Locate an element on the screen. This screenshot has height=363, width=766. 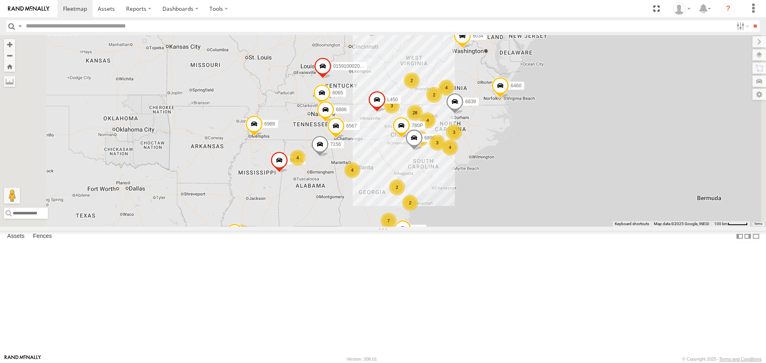
span: 6065 is located at coordinates (337, 93).